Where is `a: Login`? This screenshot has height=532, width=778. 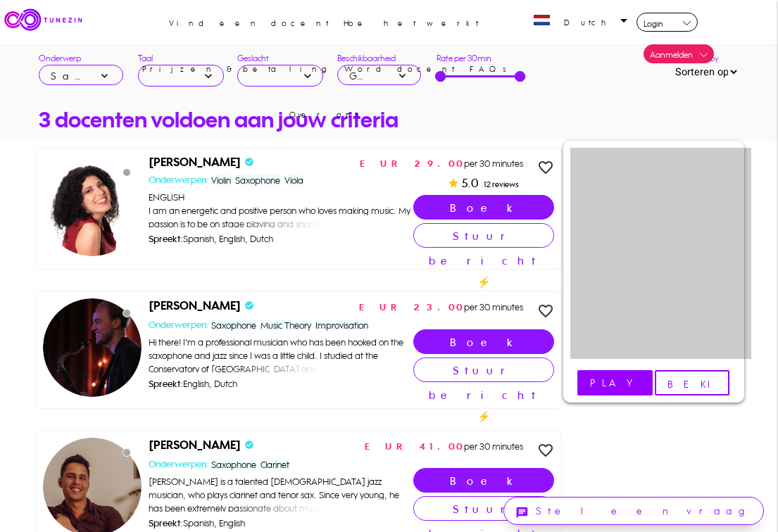 a: Login is located at coordinates (666, 22).